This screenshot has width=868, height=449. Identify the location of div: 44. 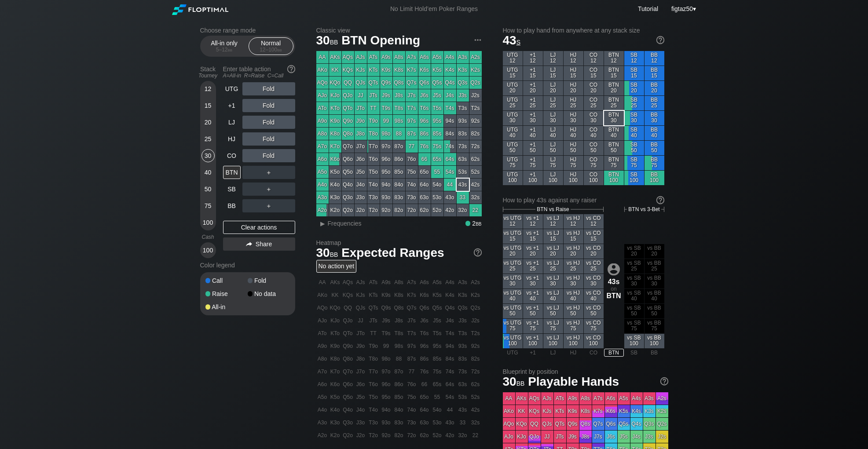
(450, 185).